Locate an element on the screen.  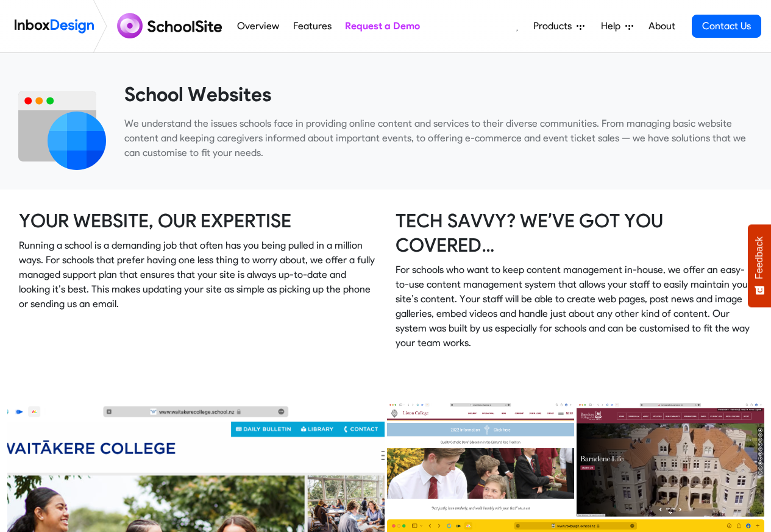
span: Feedback is located at coordinates (759, 258).